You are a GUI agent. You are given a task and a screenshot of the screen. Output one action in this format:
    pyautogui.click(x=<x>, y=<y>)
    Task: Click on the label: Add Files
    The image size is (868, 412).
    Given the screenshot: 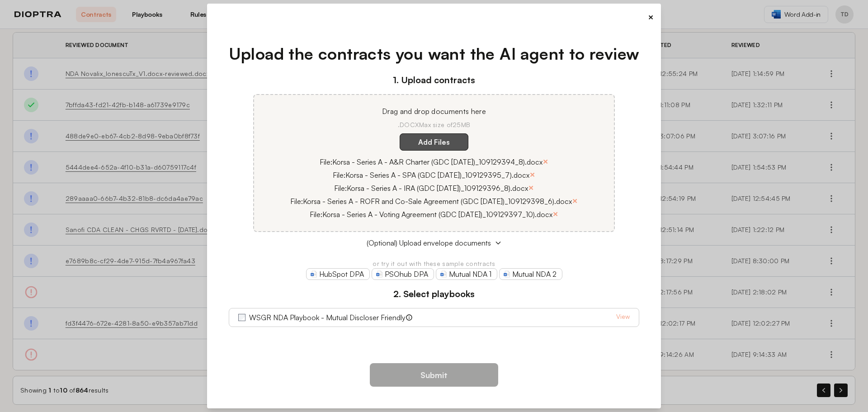 What is the action you would take?
    pyautogui.click(x=434, y=142)
    